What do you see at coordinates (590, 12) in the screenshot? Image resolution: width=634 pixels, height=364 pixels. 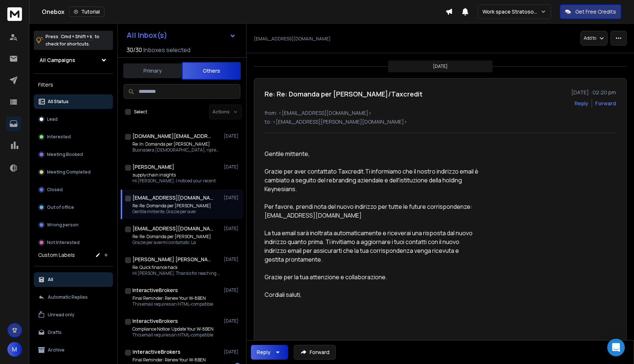 I see `button: Get Free Credits` at bounding box center [590, 12].